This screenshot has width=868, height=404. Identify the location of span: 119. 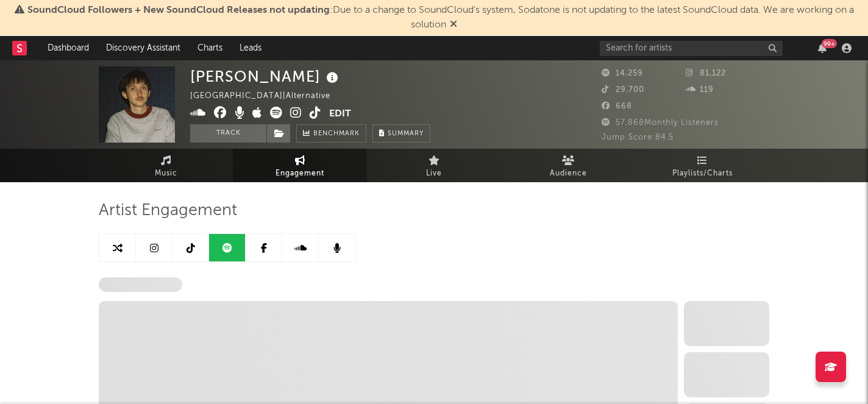
(700, 89).